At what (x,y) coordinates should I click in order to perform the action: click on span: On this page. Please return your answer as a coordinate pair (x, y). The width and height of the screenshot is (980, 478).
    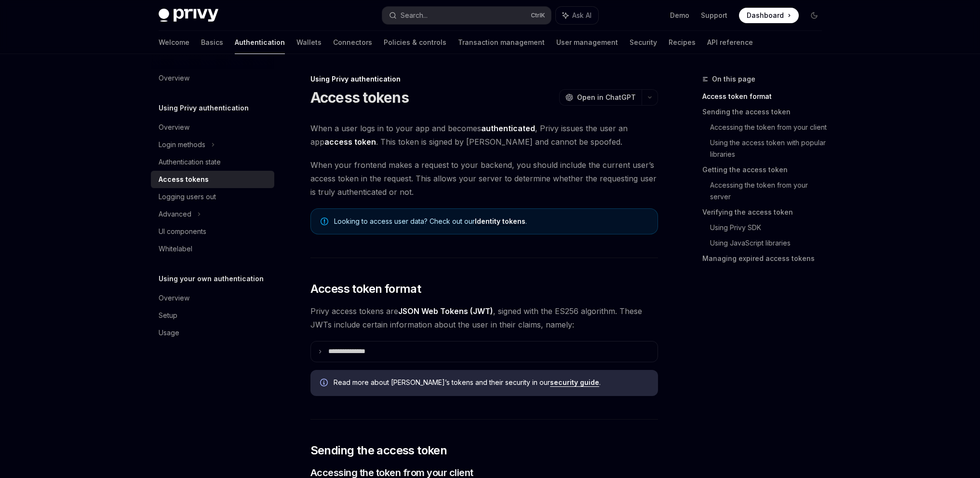
    Looking at the image, I should click on (733, 79).